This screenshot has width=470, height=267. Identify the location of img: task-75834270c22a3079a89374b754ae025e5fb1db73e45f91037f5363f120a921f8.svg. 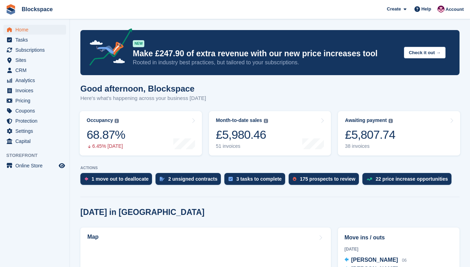
(231, 179).